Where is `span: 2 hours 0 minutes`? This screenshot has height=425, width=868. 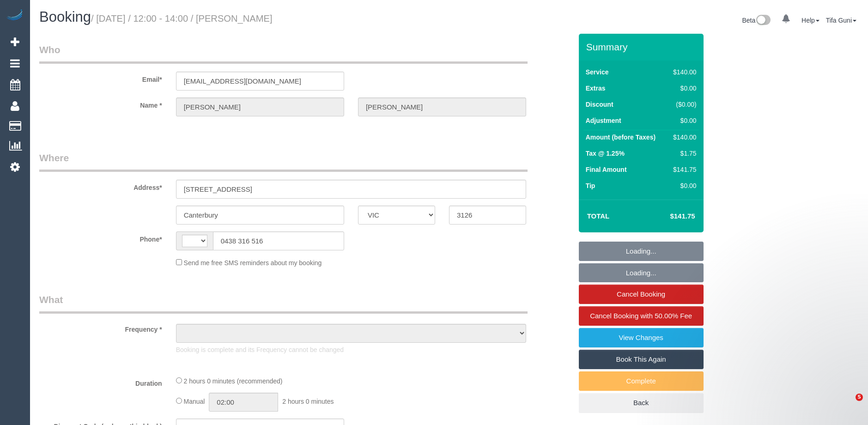
span: 2 hours 0 minutes is located at coordinates (308, 402).